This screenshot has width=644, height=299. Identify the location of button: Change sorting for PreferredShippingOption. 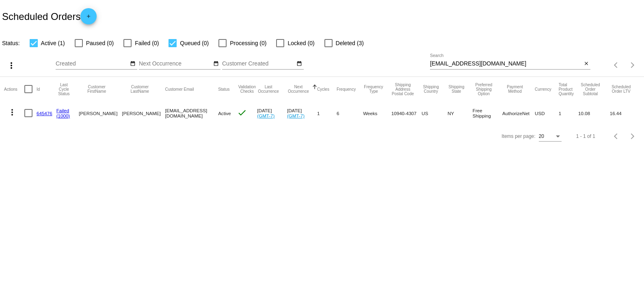
(484, 89).